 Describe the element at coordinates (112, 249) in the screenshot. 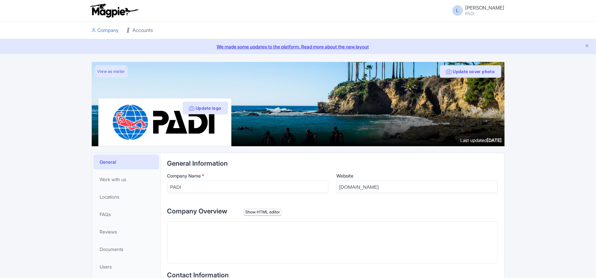

I see `span: Documents` at that location.